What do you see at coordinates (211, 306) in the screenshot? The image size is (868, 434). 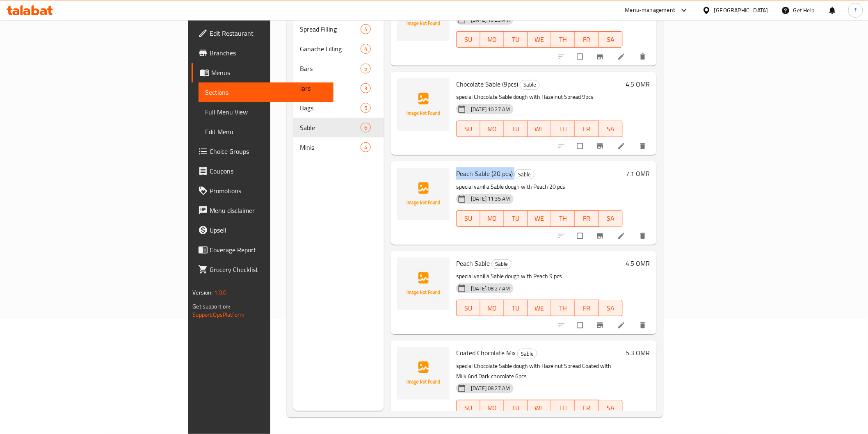 I see `span: Get support on:` at bounding box center [211, 306].